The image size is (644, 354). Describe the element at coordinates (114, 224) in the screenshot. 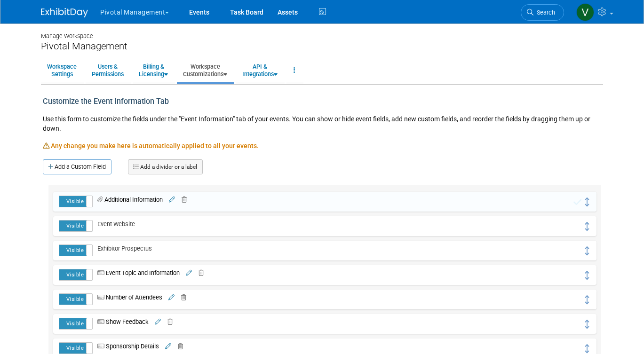

I see `span: Event Website` at that location.